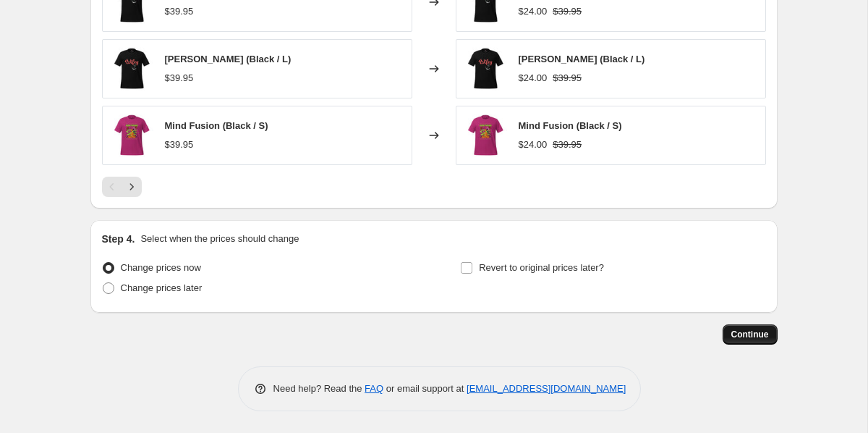  Describe the element at coordinates (121, 187) in the screenshot. I see `nav: Pagination` at that location.